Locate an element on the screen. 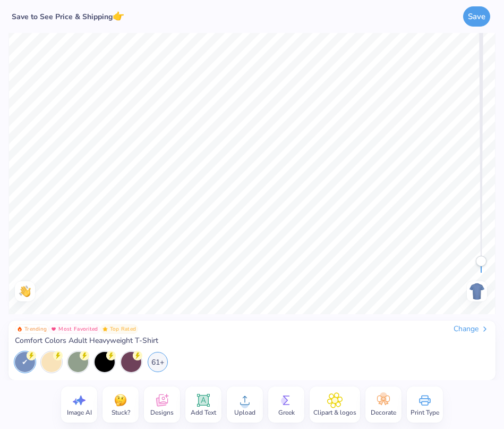  span: Image AI is located at coordinates (79, 412).